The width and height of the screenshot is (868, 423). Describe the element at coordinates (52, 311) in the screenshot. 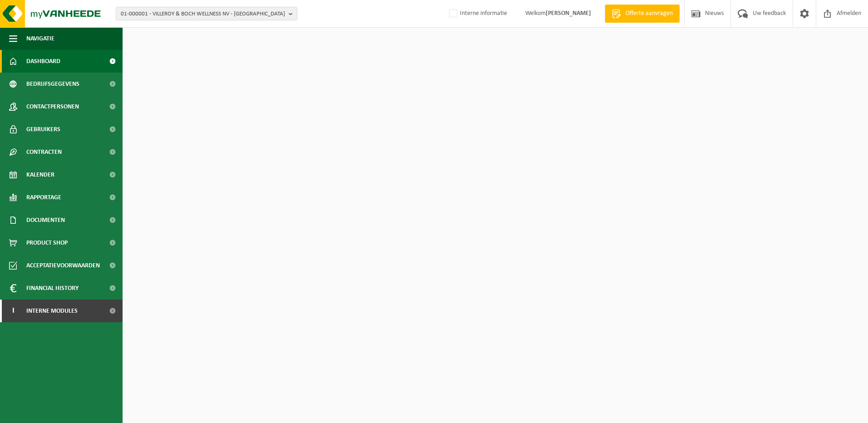

I see `span: Interne modules` at that location.